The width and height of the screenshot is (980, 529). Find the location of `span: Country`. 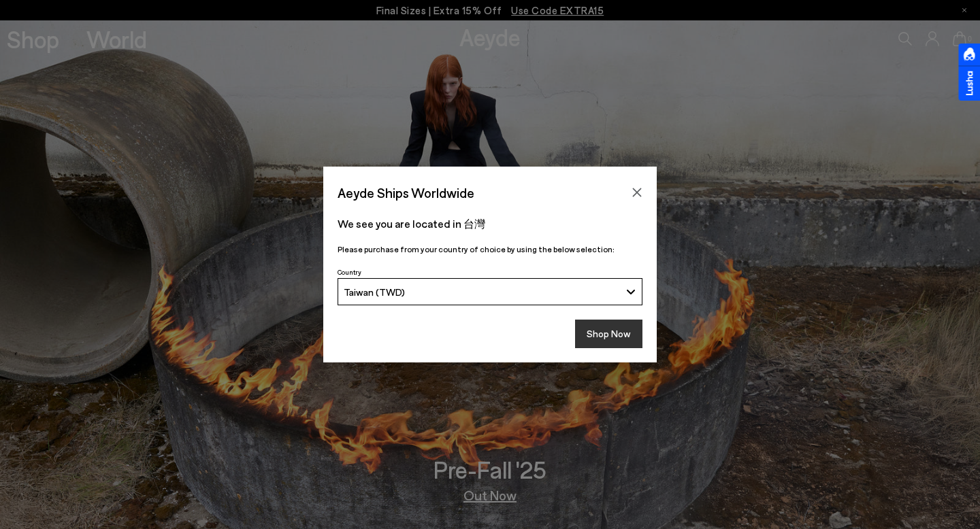

span: Country is located at coordinates (349, 272).